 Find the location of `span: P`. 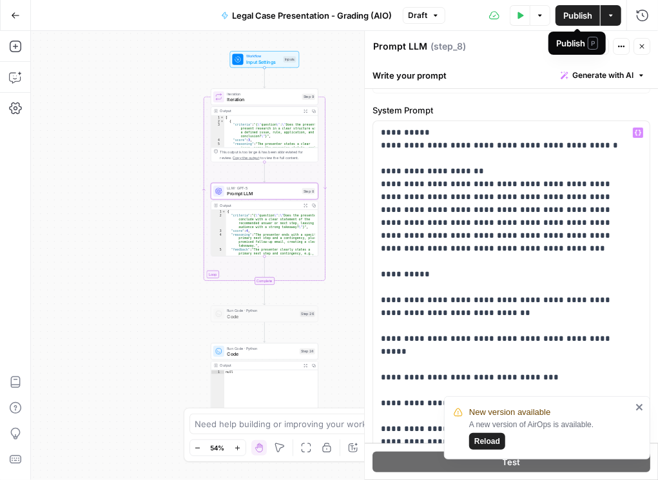

span: P is located at coordinates (593, 43).